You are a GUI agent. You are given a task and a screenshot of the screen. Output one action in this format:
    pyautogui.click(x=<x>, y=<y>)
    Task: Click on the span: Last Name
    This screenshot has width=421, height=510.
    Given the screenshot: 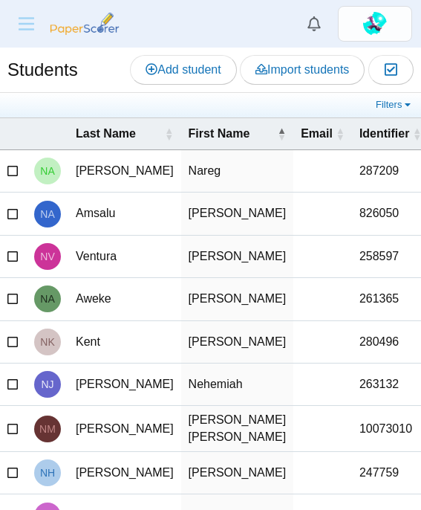 What is the action you would take?
    pyautogui.click(x=119, y=134)
    